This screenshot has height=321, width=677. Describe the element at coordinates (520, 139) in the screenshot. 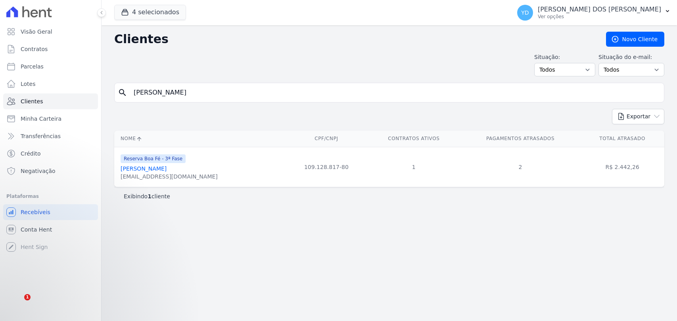

I see `th: Pagamentos Atrasados` at that location.